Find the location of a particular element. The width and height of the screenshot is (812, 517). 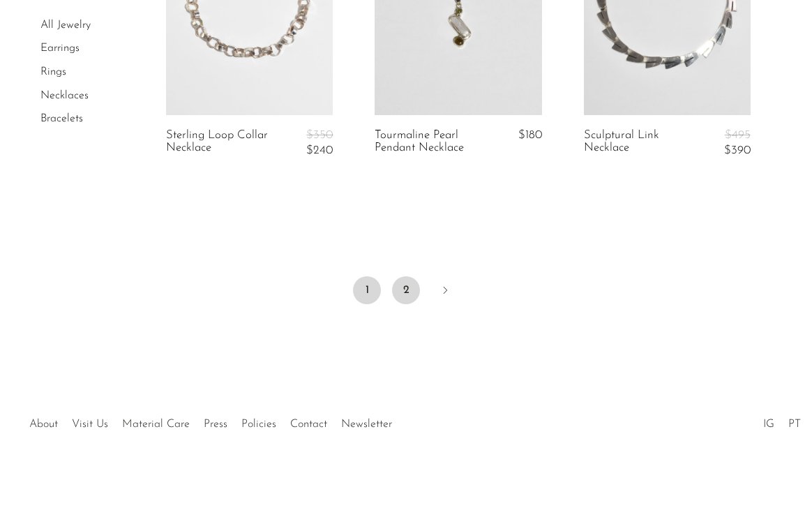

a: Material Care is located at coordinates (156, 425).